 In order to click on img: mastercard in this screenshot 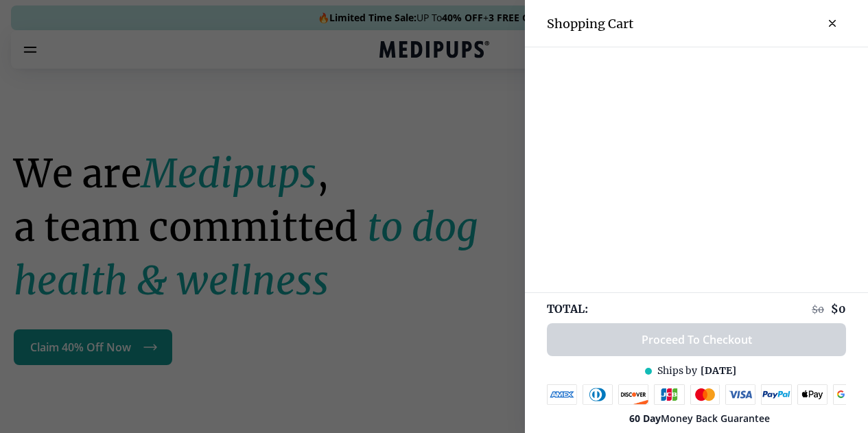, I will do `click(706, 394)`.